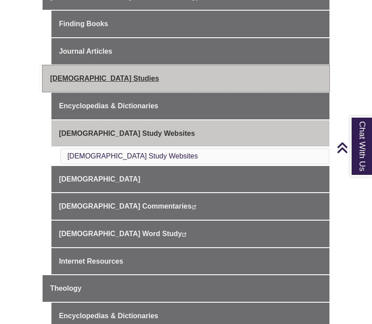 The height and width of the screenshot is (324, 372). I want to click on a: Internet Resources, so click(190, 261).